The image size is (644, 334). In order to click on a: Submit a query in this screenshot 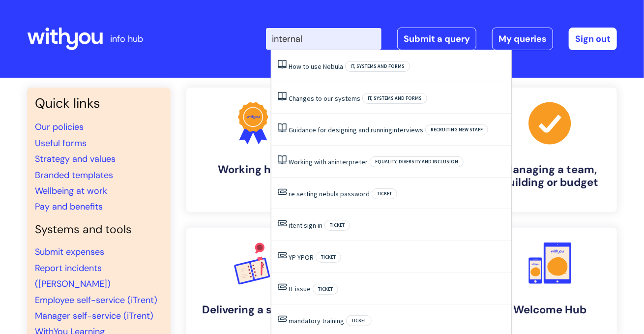, I will do `click(437, 39)`.